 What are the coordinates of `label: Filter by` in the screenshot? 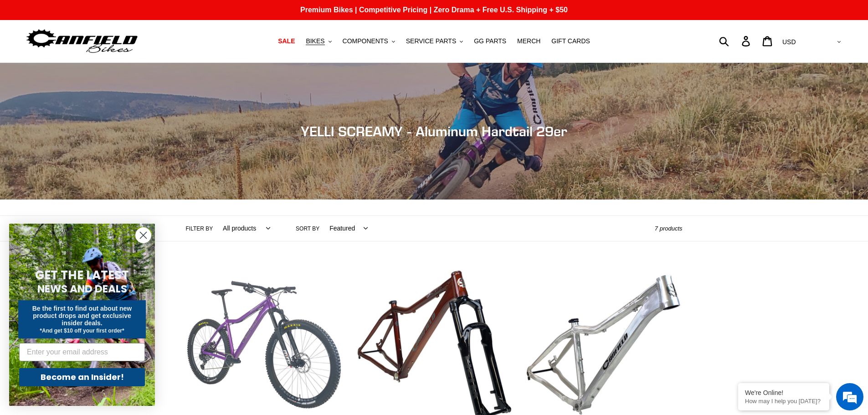 It's located at (199, 228).